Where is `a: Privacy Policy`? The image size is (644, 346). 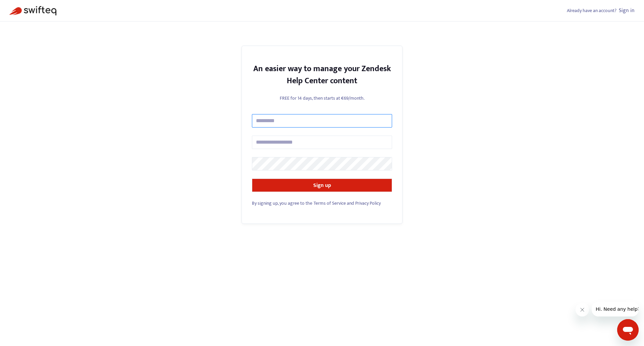 a: Privacy Policy is located at coordinates (368, 203).